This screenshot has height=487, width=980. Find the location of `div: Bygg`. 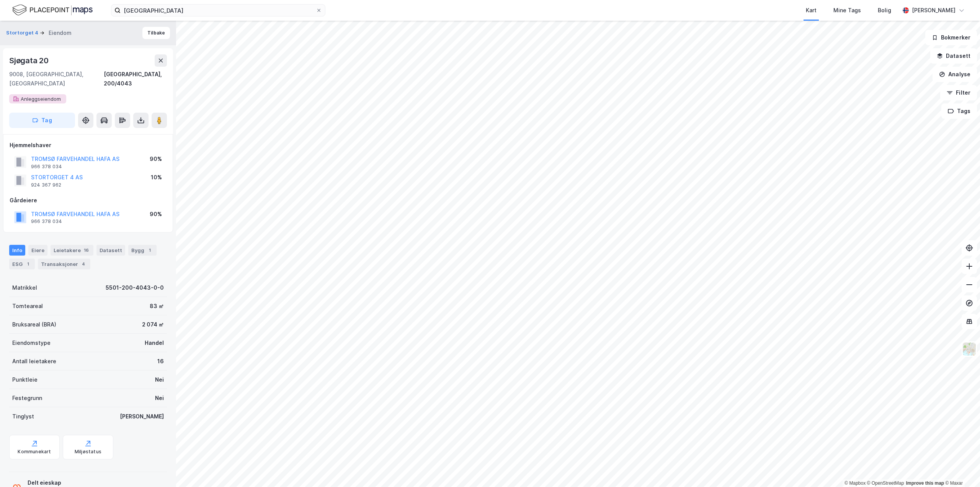

div: Bygg is located at coordinates (143, 250).